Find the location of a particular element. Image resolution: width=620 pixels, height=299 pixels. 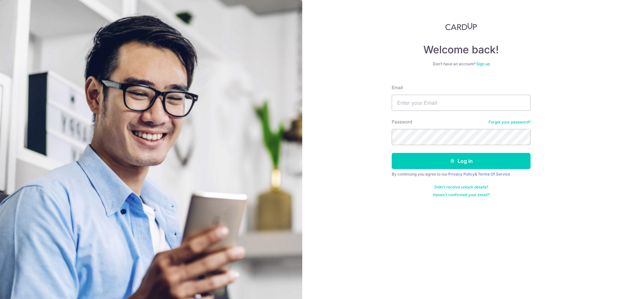

a: Privacy Policy is located at coordinates (462, 174).